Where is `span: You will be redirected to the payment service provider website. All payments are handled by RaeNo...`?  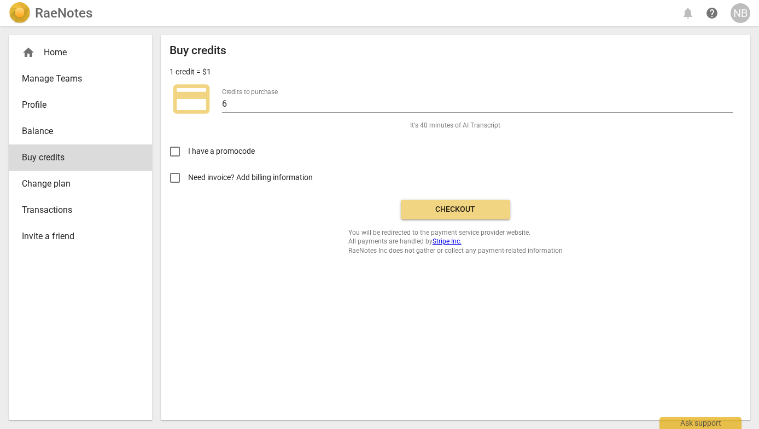 span: You will be redirected to the payment service provider website. All payments are handled by RaeNo... is located at coordinates (455, 242).